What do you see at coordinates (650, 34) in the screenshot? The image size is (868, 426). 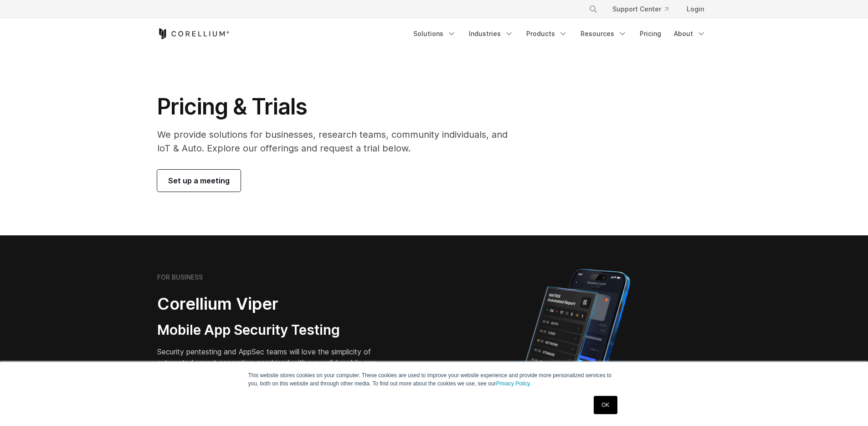 I see `a: Pricing` at bounding box center [650, 34].